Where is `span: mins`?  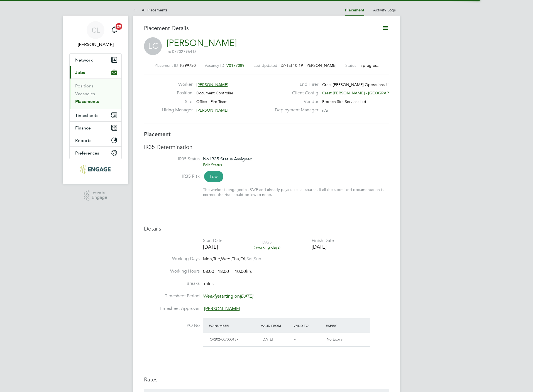 span: mins is located at coordinates (209, 283).